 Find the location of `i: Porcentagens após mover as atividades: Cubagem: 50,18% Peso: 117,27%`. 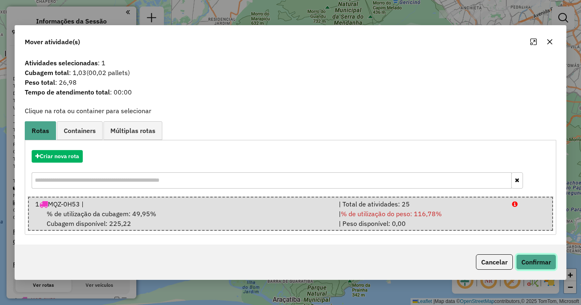

i: Porcentagens após mover as atividades: Cubagem: 50,18% Peso: 117,27% is located at coordinates (515, 204).